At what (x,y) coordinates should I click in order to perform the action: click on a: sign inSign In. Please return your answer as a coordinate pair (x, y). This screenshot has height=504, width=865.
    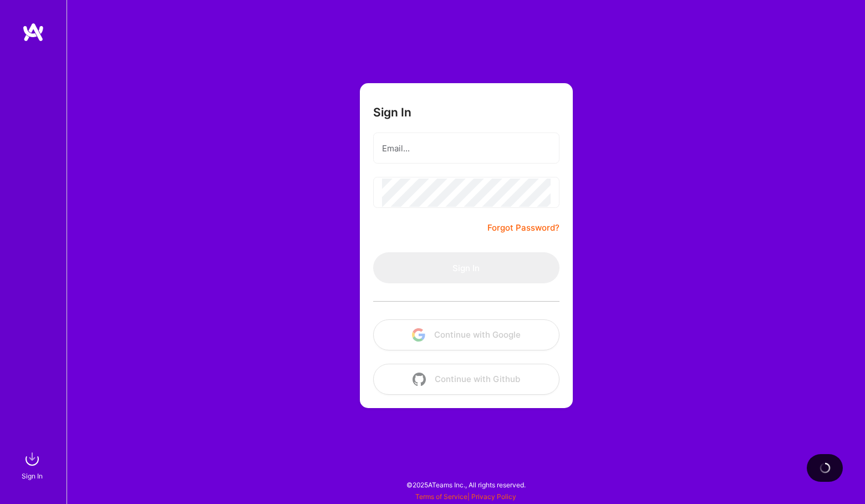
    Looking at the image, I should click on (33, 465).